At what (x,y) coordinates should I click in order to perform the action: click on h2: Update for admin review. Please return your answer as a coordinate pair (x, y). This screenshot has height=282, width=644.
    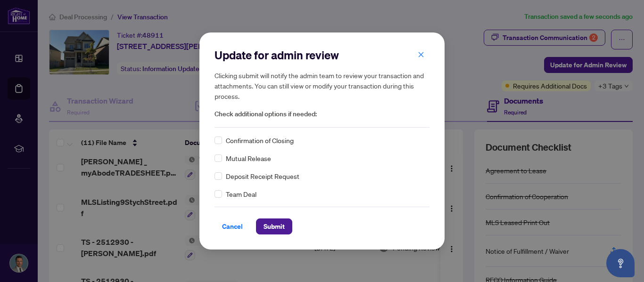
    Looking at the image, I should click on (322, 55).